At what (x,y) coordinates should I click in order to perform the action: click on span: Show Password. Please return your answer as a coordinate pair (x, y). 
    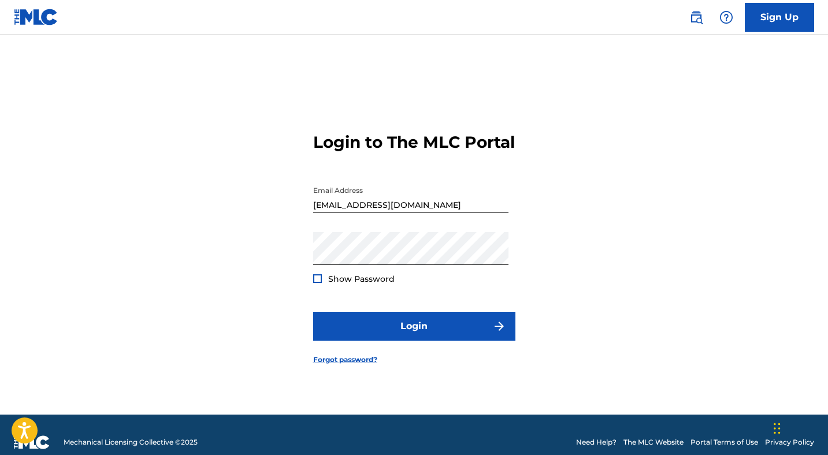
    Looking at the image, I should click on (361, 279).